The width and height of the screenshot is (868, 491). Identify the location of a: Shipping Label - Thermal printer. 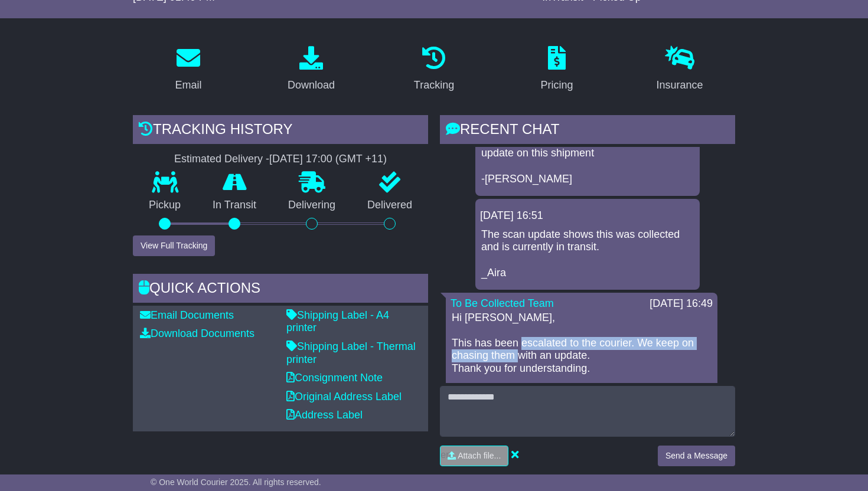
(351, 353).